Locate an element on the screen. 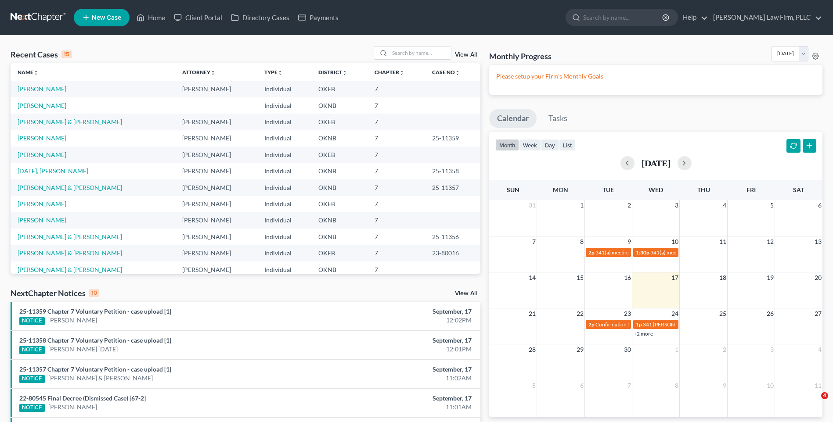 The height and width of the screenshot is (422, 833). span: 20 is located at coordinates (818, 278).